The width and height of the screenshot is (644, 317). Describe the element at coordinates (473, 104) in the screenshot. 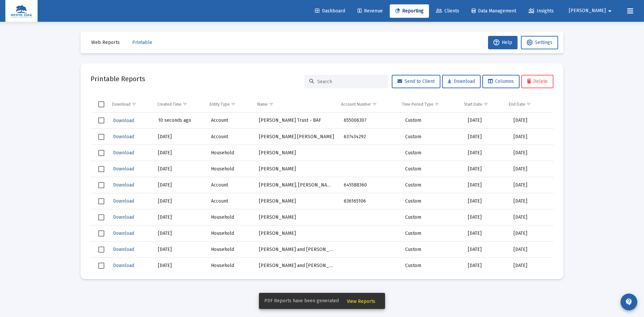

I see `div: Start Date` at that location.